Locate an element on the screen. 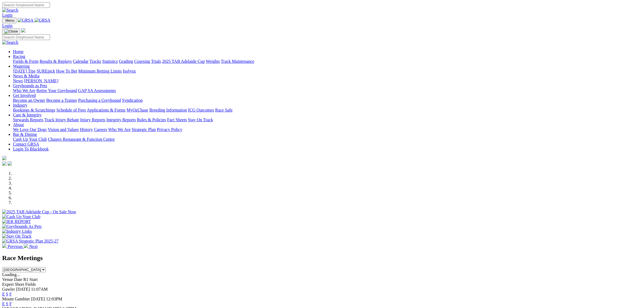 The image size is (644, 308). img: chevron-right-pager-white.svg is located at coordinates (26, 245).